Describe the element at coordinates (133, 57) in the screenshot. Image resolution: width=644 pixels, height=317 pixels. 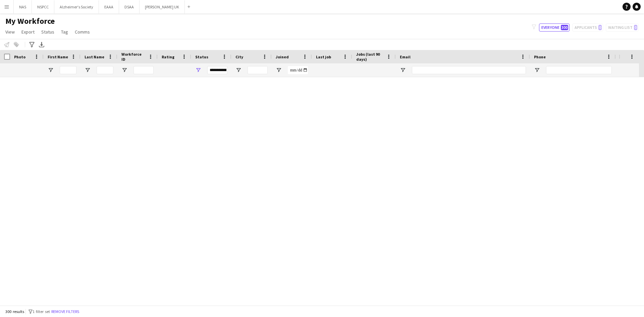
I see `span: Workforce ID` at that location.